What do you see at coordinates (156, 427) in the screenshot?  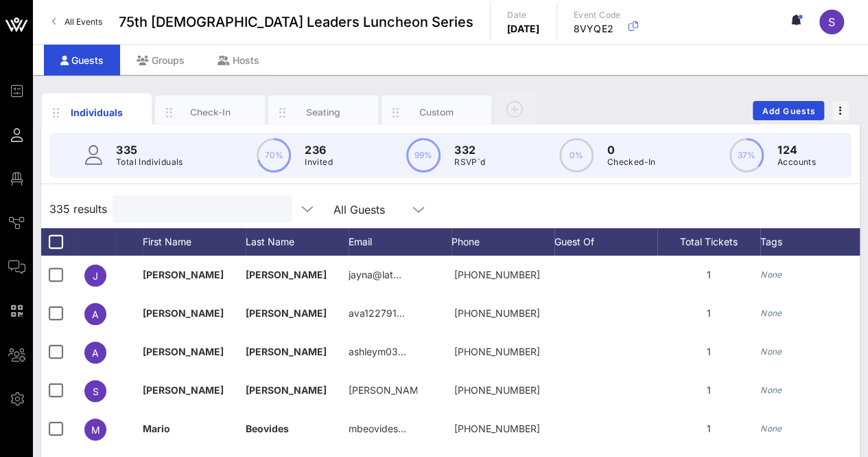 I see `span: Mario` at bounding box center [156, 427].